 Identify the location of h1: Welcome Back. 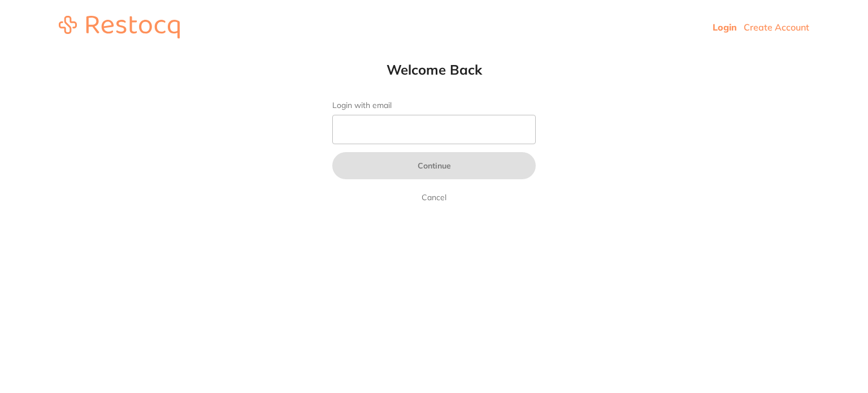
(434, 70).